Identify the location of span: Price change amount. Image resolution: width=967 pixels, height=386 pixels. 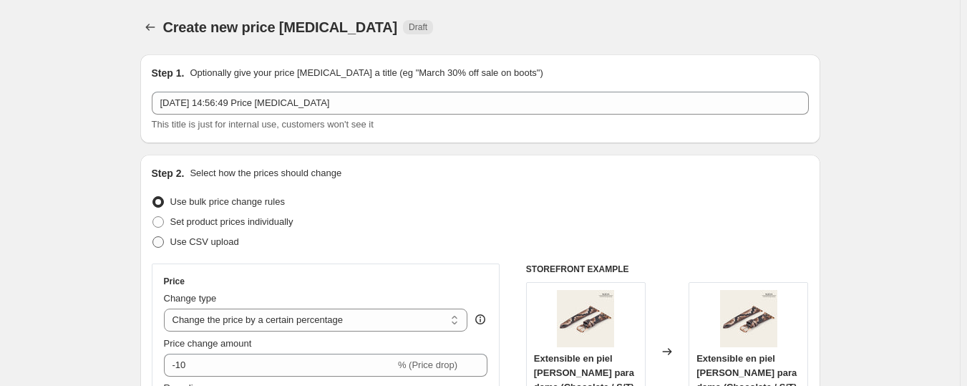
(207, 343).